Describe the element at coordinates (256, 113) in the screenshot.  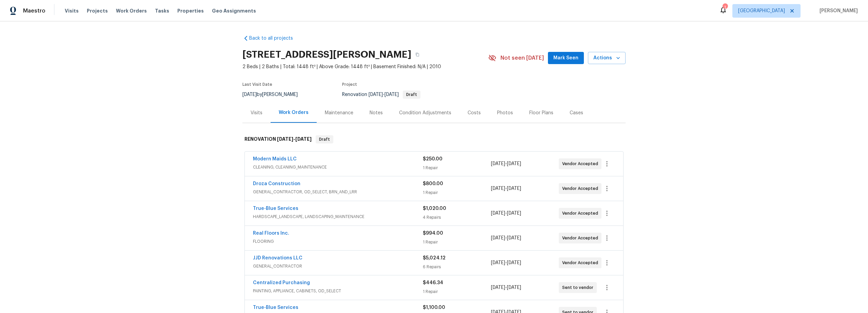
I see `div: Visits` at that location.